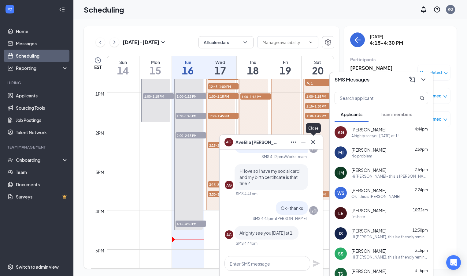 The height and width of the screenshot is (276, 467). What do you see at coordinates (100, 250) in the screenshot?
I see `div: 5pm` at bounding box center [100, 250].